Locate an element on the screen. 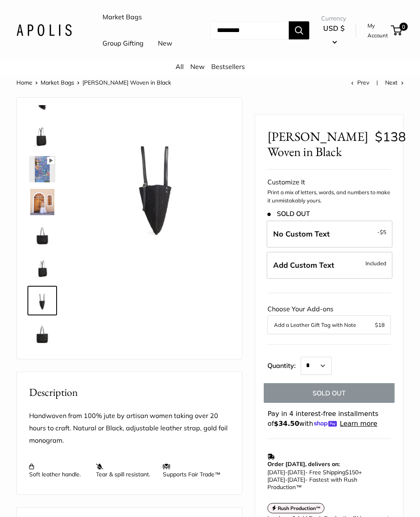 The image size is (420, 517). nav: Breadcrumb is located at coordinates (94, 83).